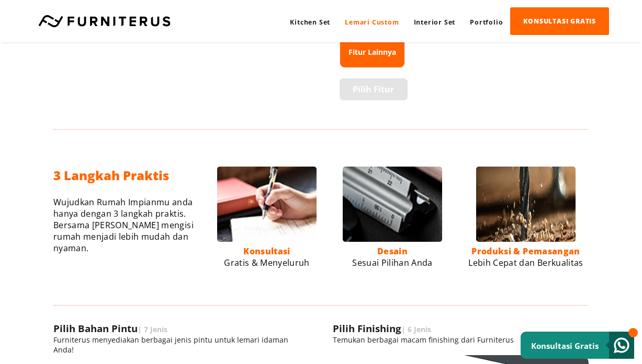  What do you see at coordinates (564, 346) in the screenshot?
I see `small: Konsultasi Gratis` at bounding box center [564, 346].